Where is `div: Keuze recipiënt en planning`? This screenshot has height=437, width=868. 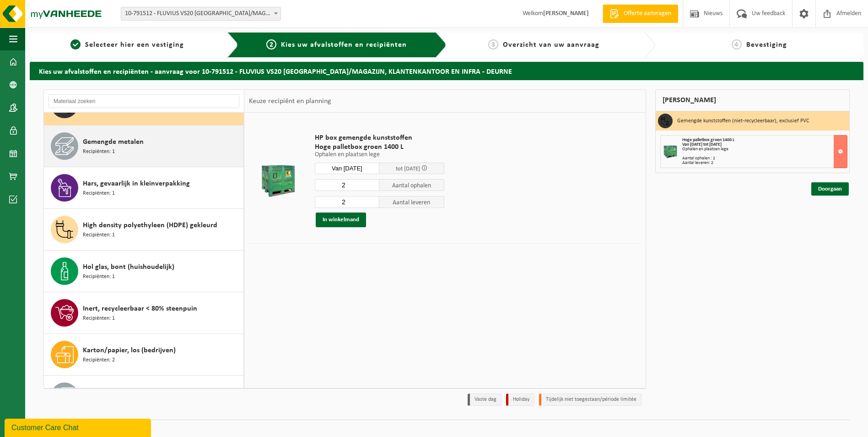
div: Keuze recipiënt en planning is located at coordinates (290, 101).